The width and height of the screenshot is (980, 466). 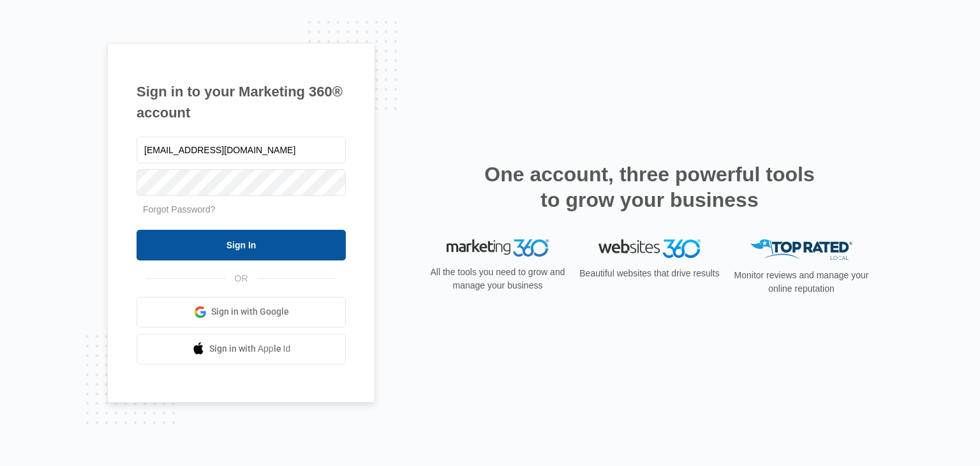 What do you see at coordinates (250, 312) in the screenshot?
I see `span: Sign in with Google` at bounding box center [250, 312].